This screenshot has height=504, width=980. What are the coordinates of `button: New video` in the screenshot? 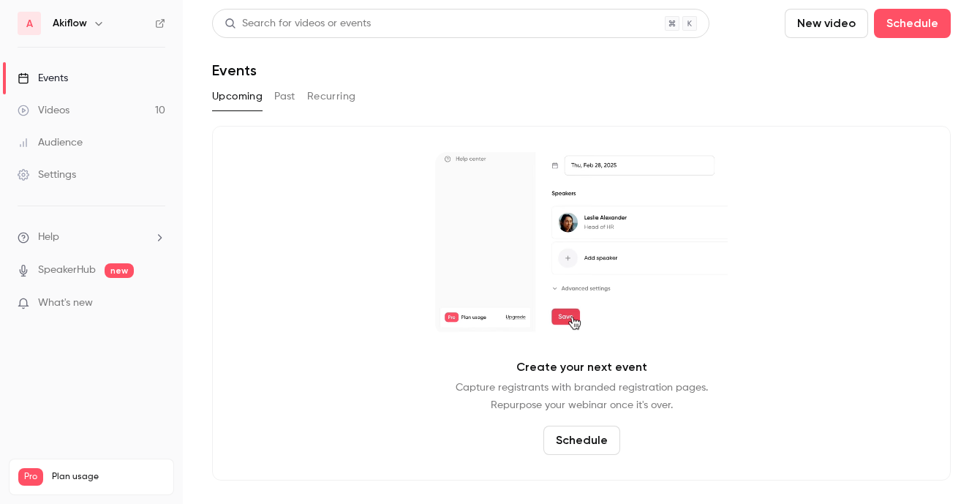 It's located at (826, 24).